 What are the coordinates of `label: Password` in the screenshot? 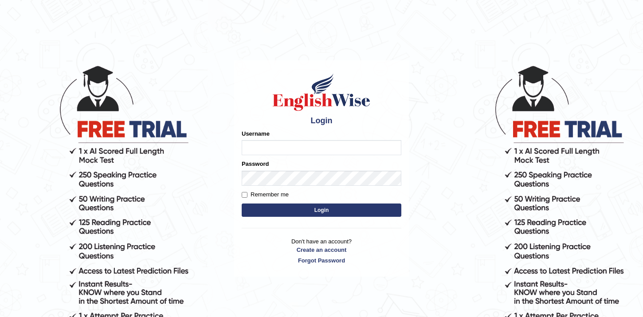 It's located at (255, 164).